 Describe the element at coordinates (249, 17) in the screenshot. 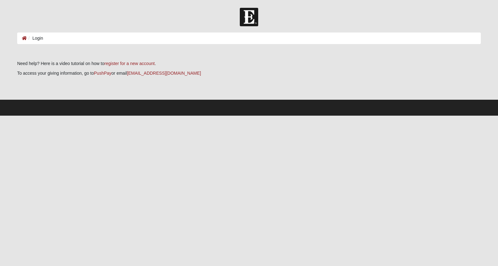

I see `img: Church of Eleven22 Logo` at that location.